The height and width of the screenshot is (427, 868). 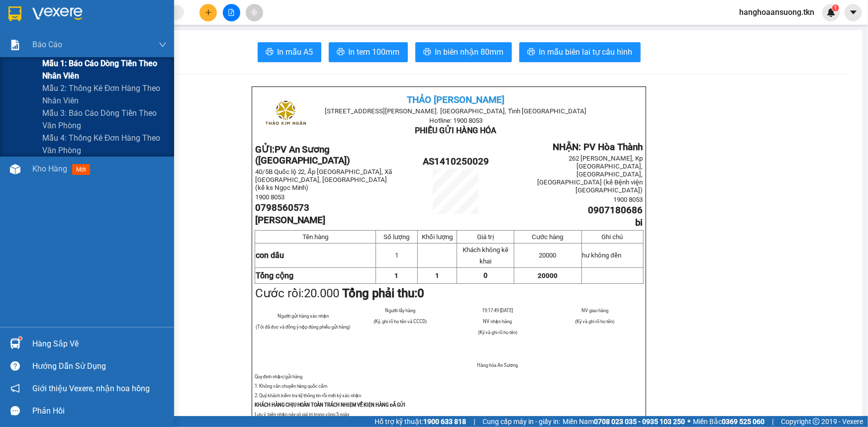 I want to click on div: Hướng dẫn sử dụng, so click(x=100, y=367).